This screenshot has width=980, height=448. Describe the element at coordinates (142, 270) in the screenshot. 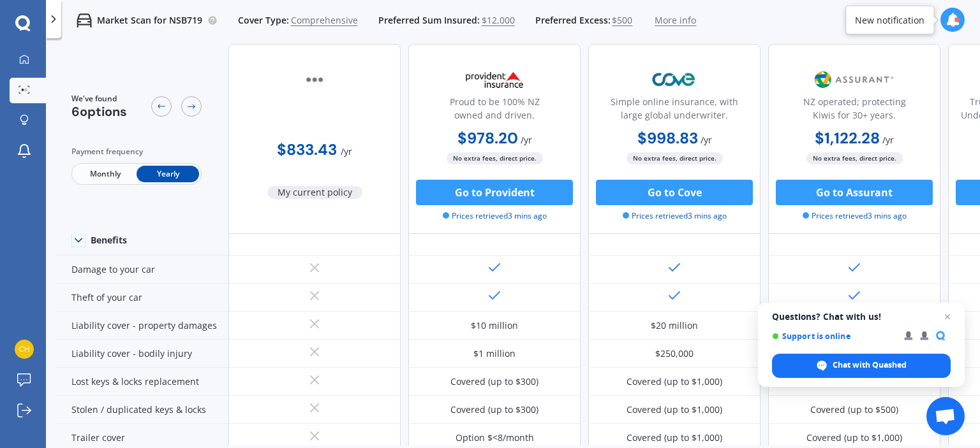

I see `div: Damage to your car` at that location.